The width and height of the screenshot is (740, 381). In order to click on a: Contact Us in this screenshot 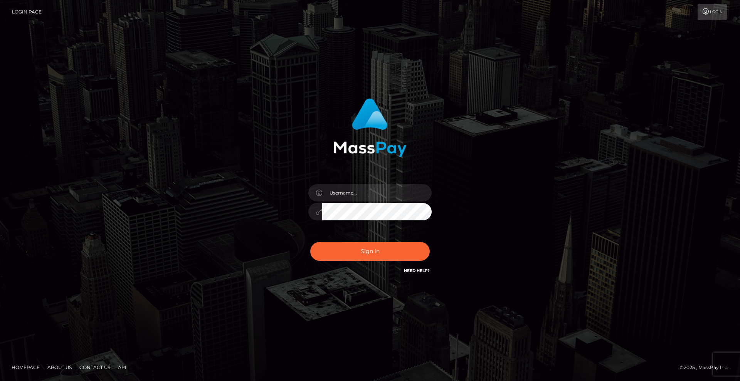, I will do `click(95, 367)`.